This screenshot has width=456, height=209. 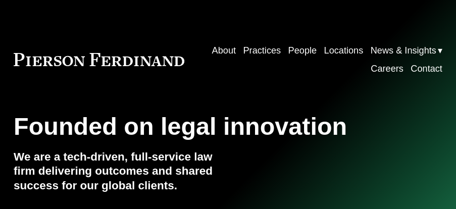 I want to click on span: News & Insights, so click(x=403, y=50).